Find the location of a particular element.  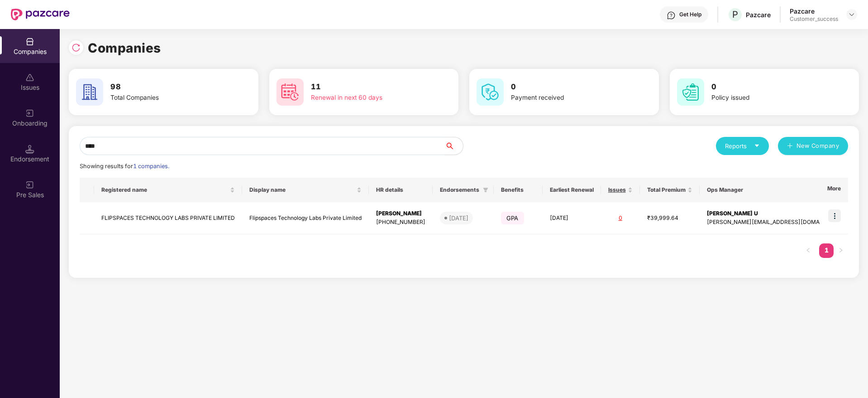

h3: 11 is located at coordinates (367, 87).